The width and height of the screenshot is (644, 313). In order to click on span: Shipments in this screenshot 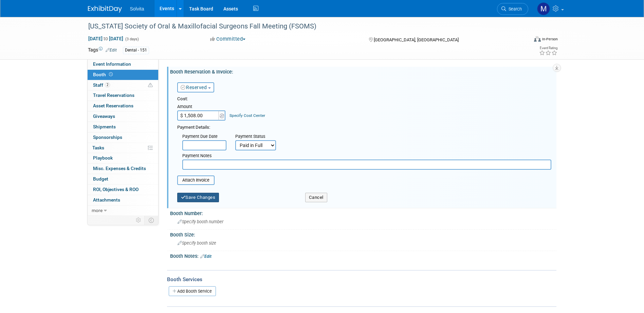, I will do `click(104, 127)`.